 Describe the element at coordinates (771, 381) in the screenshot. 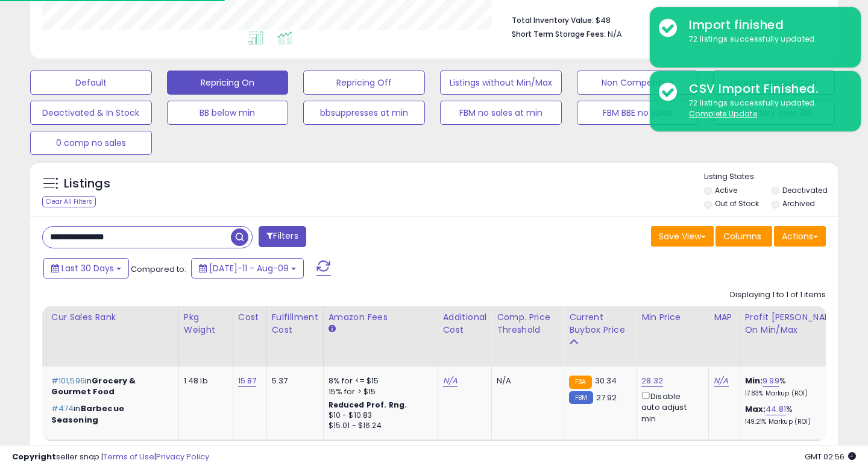

I see `a: 9.99` at that location.